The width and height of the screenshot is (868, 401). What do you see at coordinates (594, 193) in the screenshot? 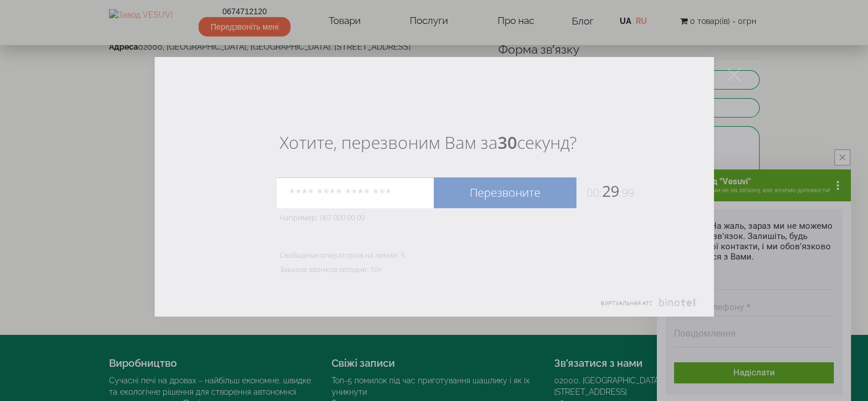
I see `span: 00:` at bounding box center [594, 193].